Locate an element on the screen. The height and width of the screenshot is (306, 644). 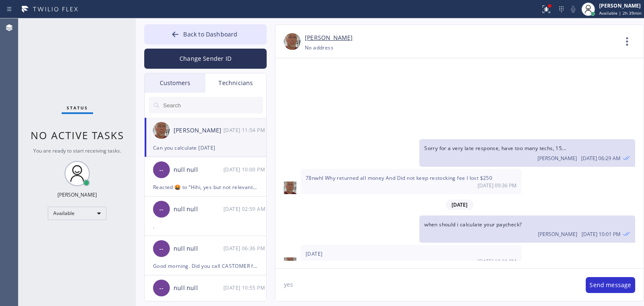
button: Change Sender ID is located at coordinates (205, 59).